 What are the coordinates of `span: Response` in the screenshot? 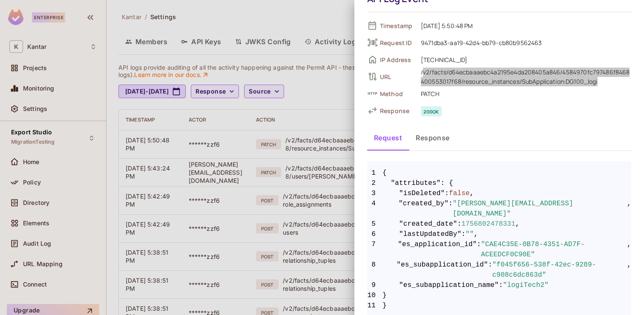 It's located at (397, 111).